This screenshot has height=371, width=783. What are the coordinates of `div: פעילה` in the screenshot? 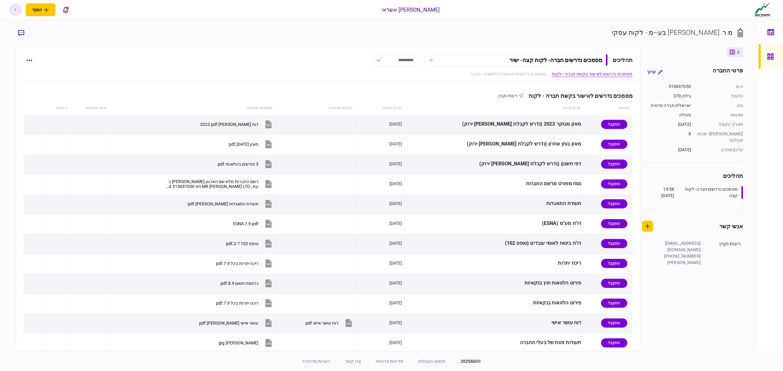 It's located at (668, 115).